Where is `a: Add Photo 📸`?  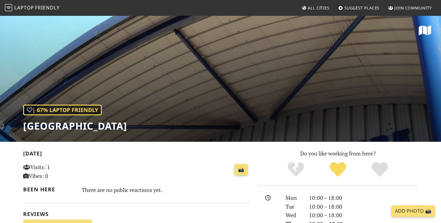 a: Add Photo 📸 is located at coordinates (413, 211).